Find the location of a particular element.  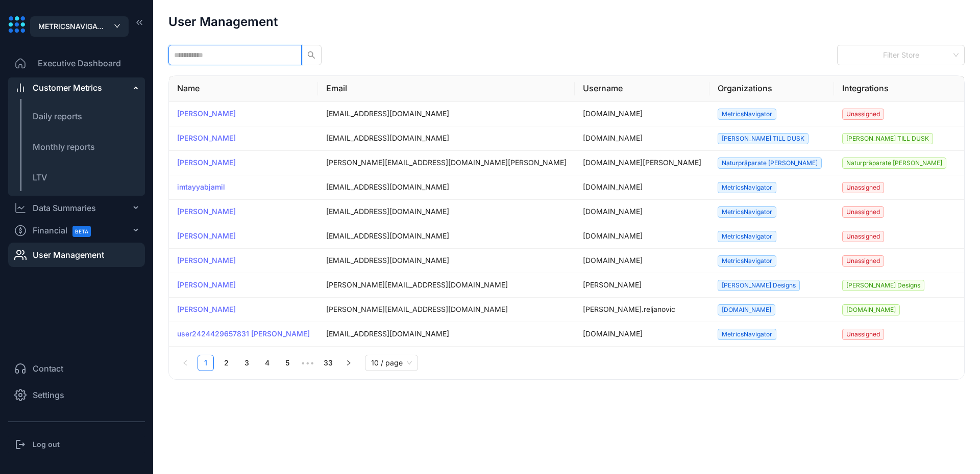

span: METRICSNAVIGATOR is located at coordinates (72, 26).